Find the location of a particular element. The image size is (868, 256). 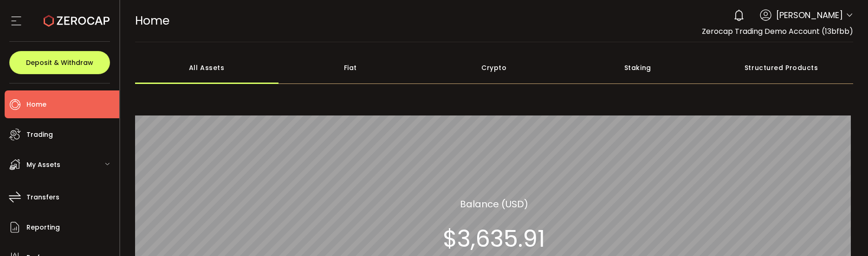

span: Transfers is located at coordinates (43, 198).